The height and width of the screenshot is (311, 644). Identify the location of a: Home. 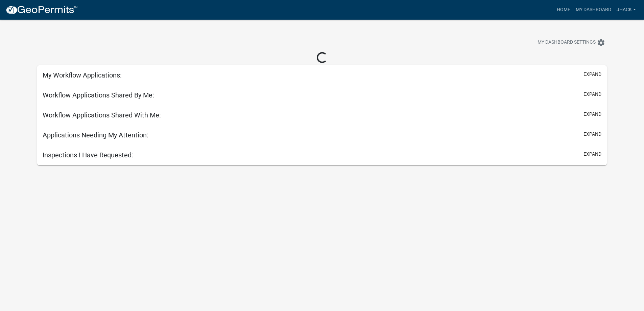
(564, 10).